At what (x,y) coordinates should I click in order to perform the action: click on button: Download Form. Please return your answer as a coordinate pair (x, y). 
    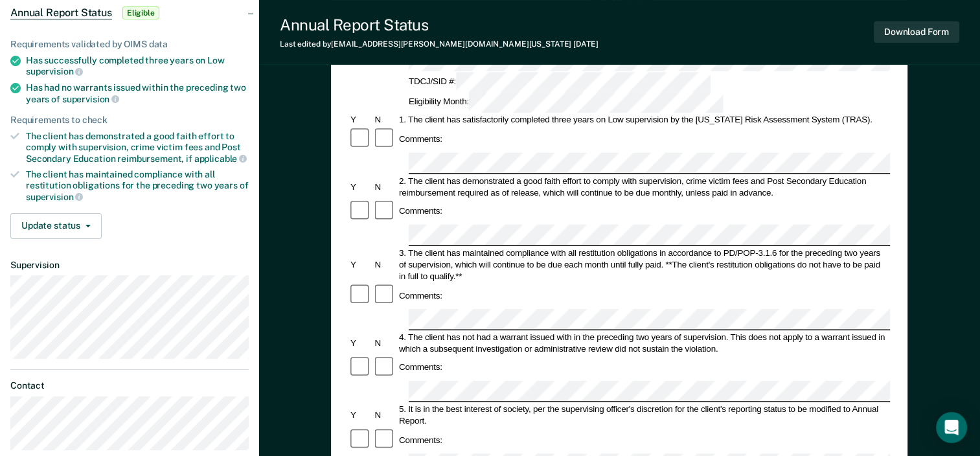
    Looking at the image, I should click on (917, 32).